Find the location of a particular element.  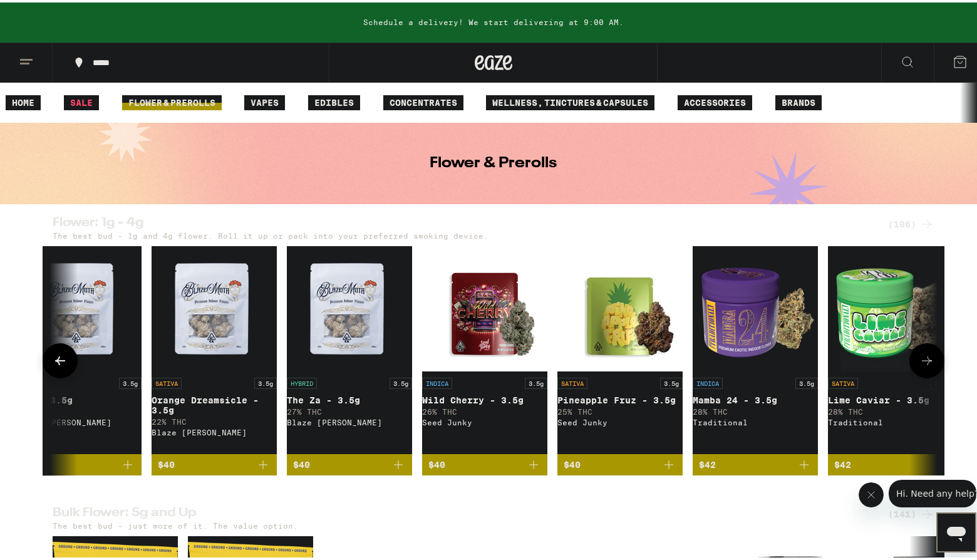

p: Orange Dreamsicle - 3.5g is located at coordinates (214, 403).